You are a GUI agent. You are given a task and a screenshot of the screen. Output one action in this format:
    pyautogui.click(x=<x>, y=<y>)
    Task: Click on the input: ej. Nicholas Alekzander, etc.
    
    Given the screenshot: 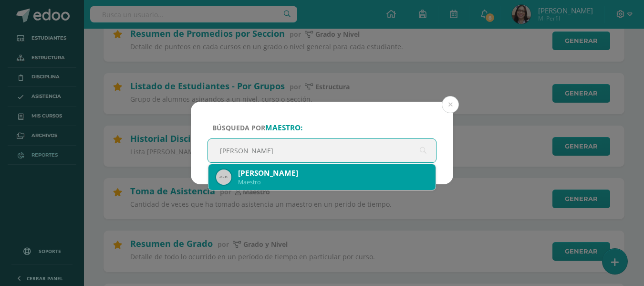 What is the action you would take?
    pyautogui.click(x=322, y=150)
    